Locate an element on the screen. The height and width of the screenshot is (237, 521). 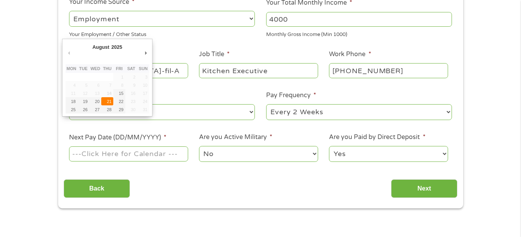
abbr: Sunday is located at coordinates (143, 69).